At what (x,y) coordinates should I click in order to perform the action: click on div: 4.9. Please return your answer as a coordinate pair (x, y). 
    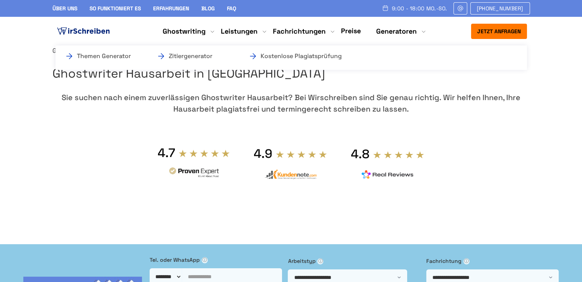
    Looking at the image, I should click on (263, 154).